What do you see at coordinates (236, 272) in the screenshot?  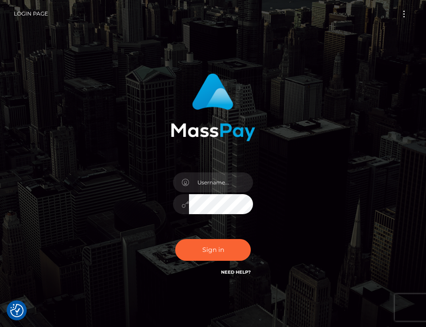 I see `a: Need Help?` at bounding box center [236, 272].